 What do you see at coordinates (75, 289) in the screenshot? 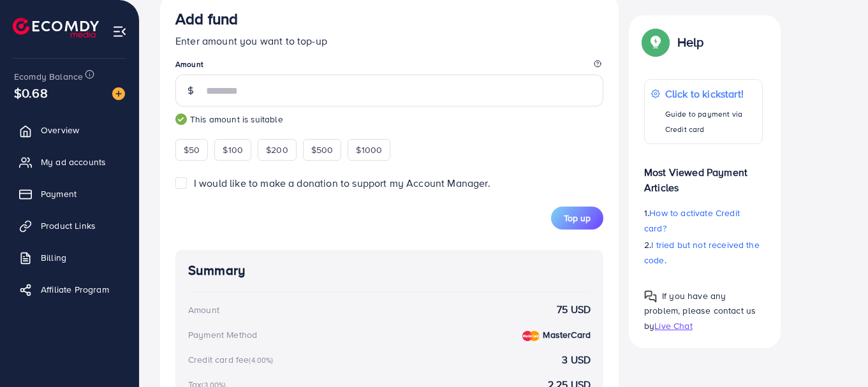
I see `span: Affiliate Program` at bounding box center [75, 289].